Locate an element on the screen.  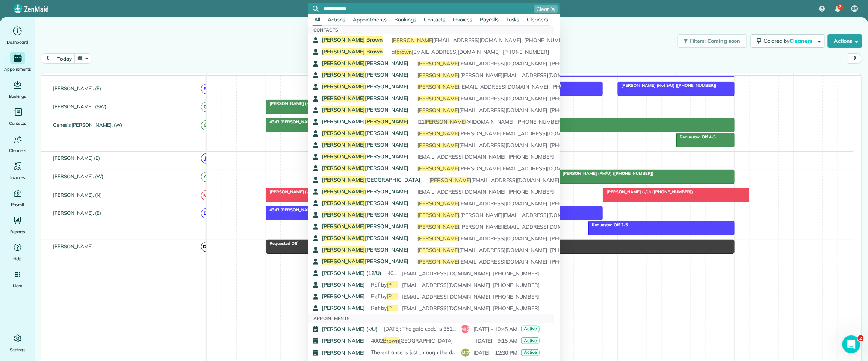
span: Reports is located at coordinates (17, 232).